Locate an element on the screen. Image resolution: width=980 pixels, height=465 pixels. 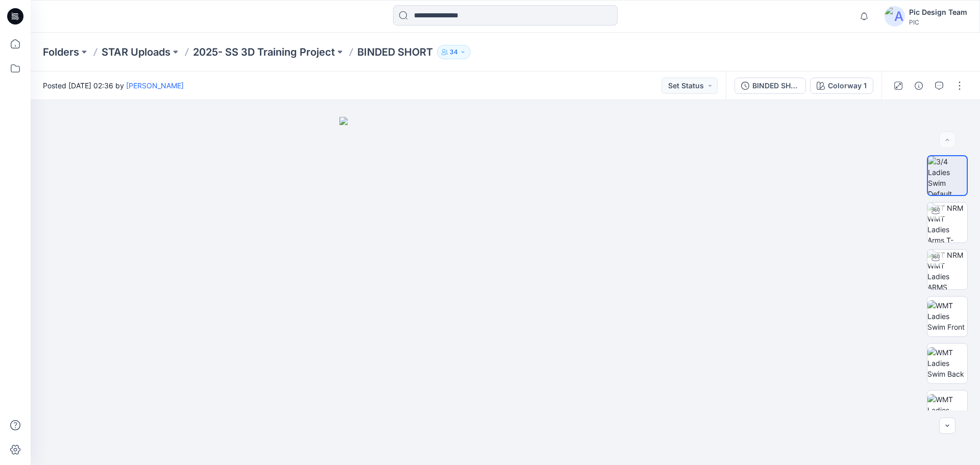
img: WMT Ladies Swim Left is located at coordinates (947, 410).